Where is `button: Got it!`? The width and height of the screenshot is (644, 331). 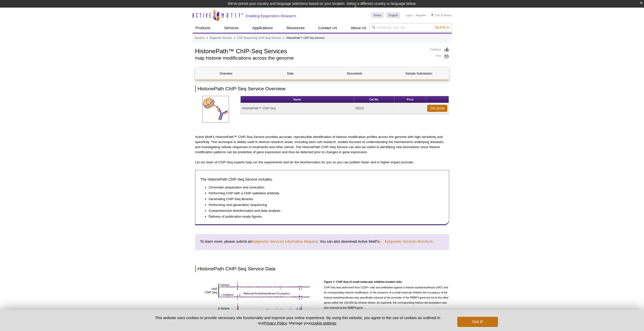
button: Got it! is located at coordinates (478, 322).